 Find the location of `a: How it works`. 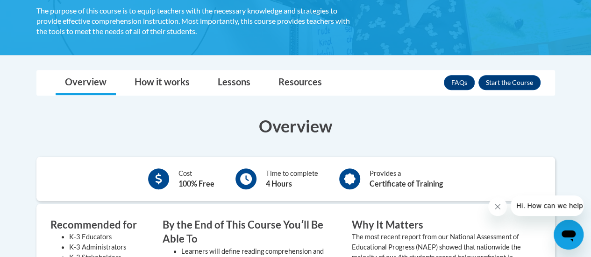

a: How it works is located at coordinates (162, 83).